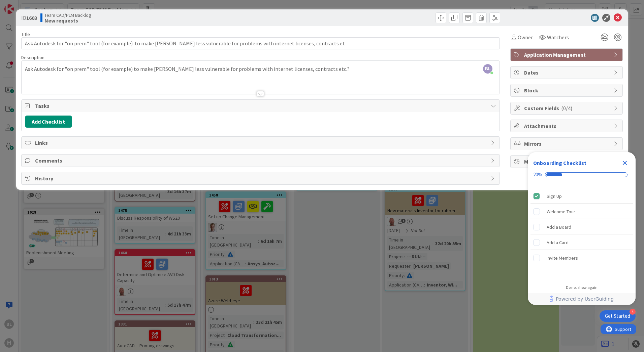  I want to click on a: Powered by UserGuiding, so click(581, 300).